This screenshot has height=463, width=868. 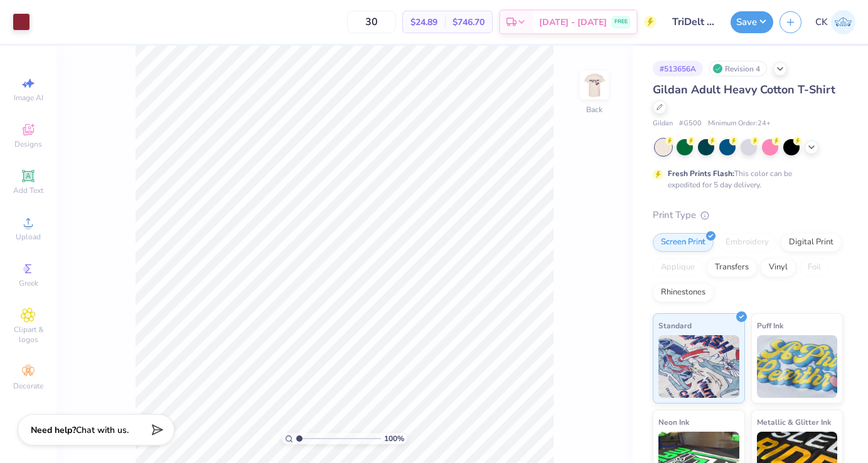 What do you see at coordinates (53, 430) in the screenshot?
I see `strong: Need help?` at bounding box center [53, 430].